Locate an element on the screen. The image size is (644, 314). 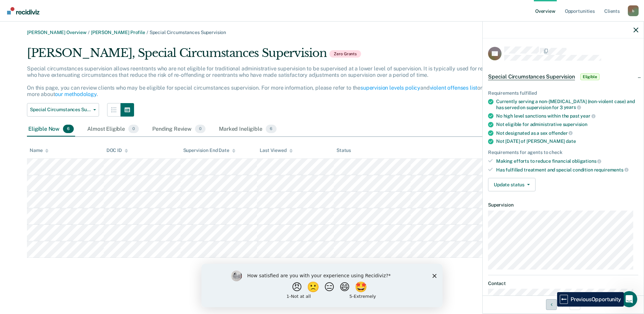
img: Profile image for Kim is located at coordinates (35, 12).